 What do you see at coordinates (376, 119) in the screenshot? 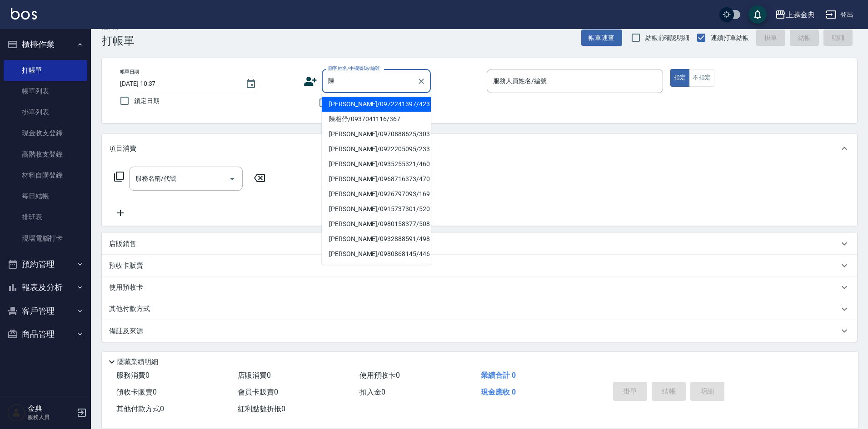
I see `li: 陳相伃/0937041116/367` at bounding box center [376, 119].